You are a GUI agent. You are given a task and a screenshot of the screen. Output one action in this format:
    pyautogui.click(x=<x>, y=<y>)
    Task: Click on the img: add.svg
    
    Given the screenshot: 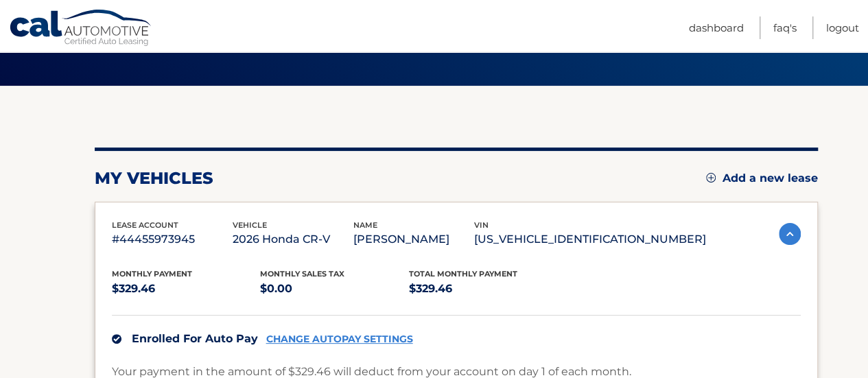 What is the action you would take?
    pyautogui.click(x=711, y=177)
    